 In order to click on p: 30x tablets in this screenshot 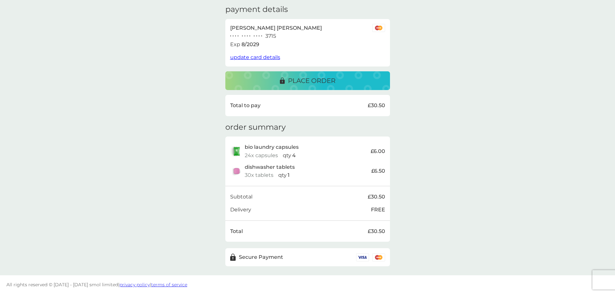, I will do `click(259, 175)`.